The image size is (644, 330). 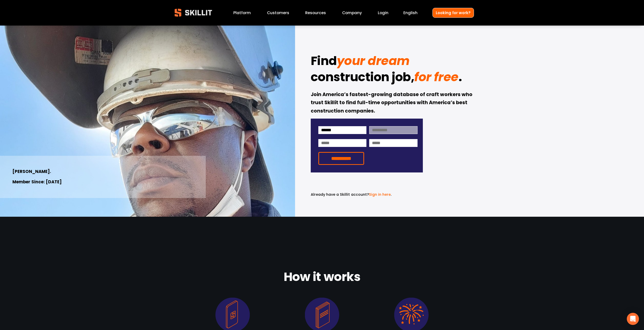 I want to click on img: Skillit, so click(x=193, y=13).